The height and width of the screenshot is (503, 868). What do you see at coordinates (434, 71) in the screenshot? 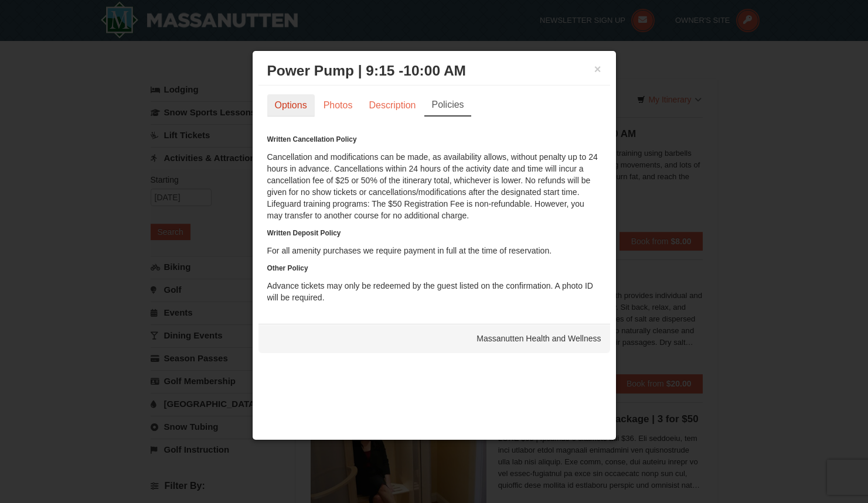
I see `h3: Power Pump | 9:15 -10:00 AM` at bounding box center [434, 71].